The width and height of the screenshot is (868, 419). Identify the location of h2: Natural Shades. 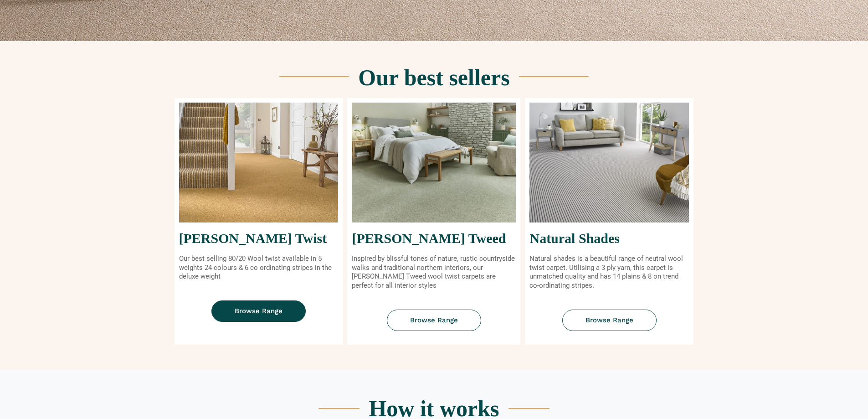
(609, 238).